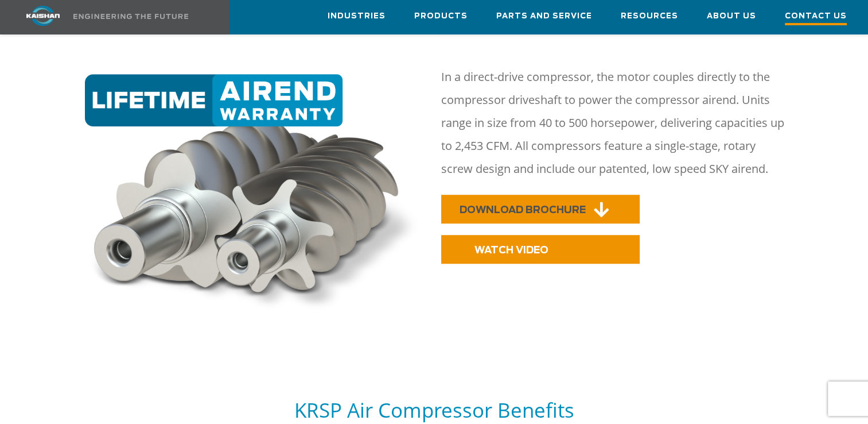  What do you see at coordinates (131, 16) in the screenshot?
I see `img: Engineering the future` at bounding box center [131, 16].